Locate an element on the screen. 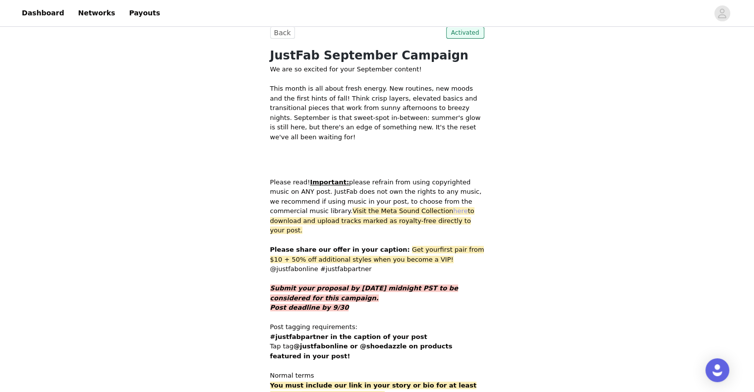 This screenshot has height=392, width=754. div: Open Intercom Messenger is located at coordinates (717, 370).